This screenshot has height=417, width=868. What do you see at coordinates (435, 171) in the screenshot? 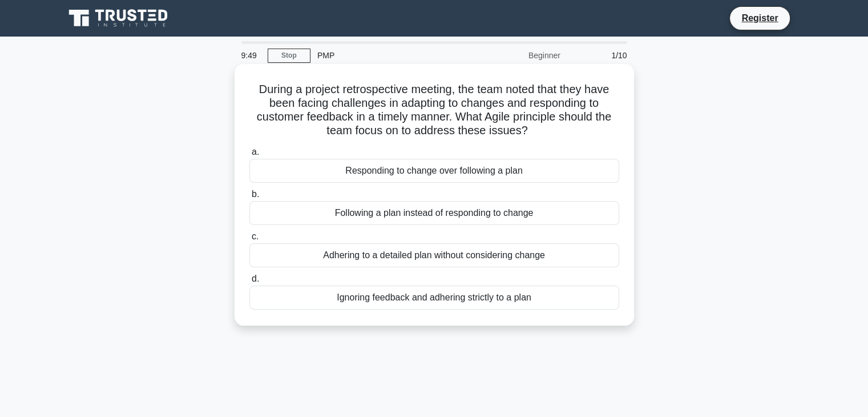
I see `div: Responding to change over following a plan` at bounding box center [435, 171].